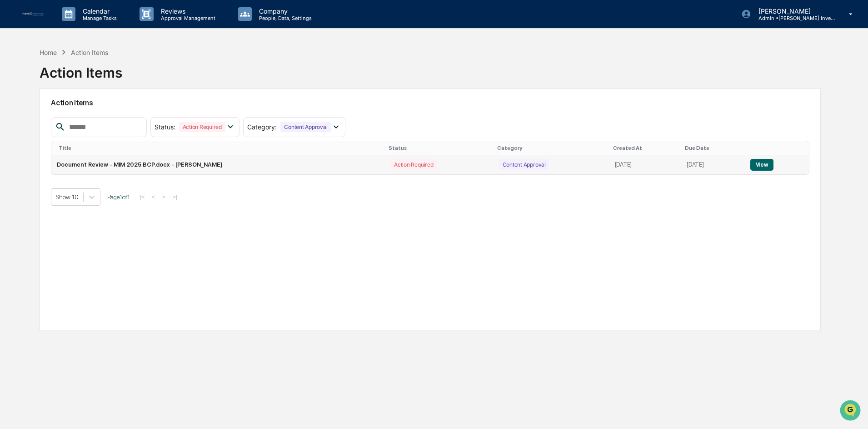 This screenshot has width=868, height=429. Describe the element at coordinates (284, 11) in the screenshot. I see `p: Company` at that location.